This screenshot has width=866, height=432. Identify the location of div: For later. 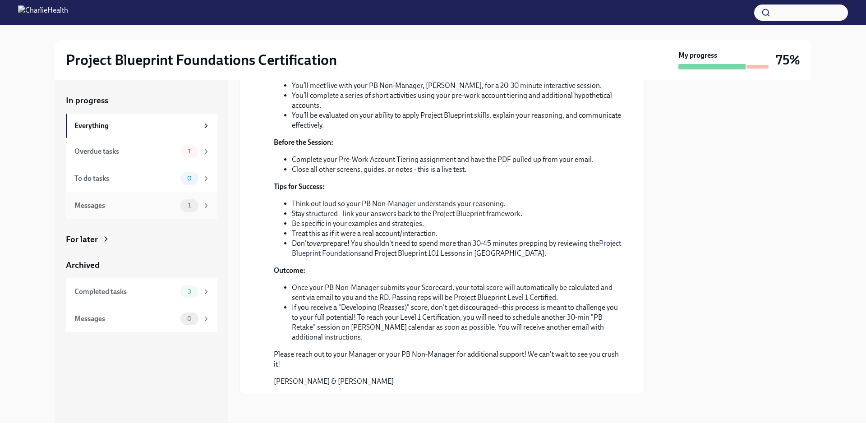
(82, 239).